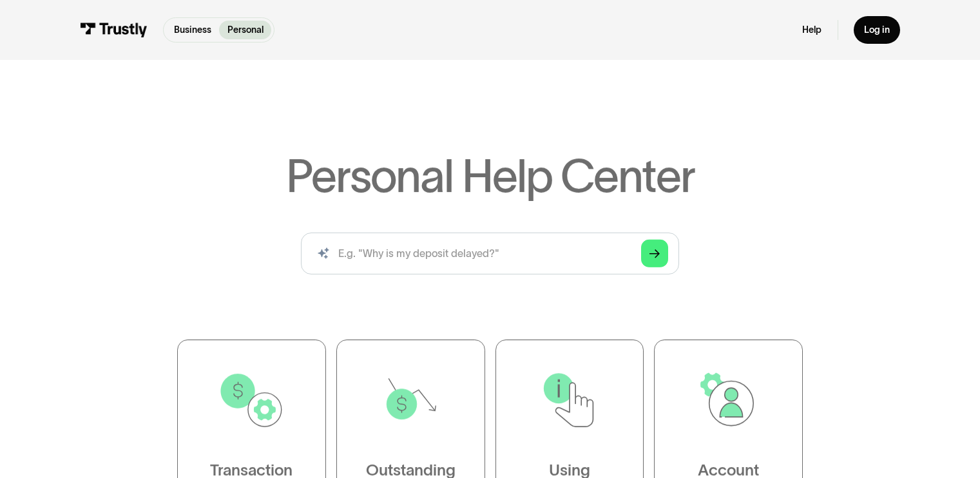 Image resolution: width=980 pixels, height=478 pixels. What do you see at coordinates (812, 30) in the screenshot?
I see `a: Help` at bounding box center [812, 30].